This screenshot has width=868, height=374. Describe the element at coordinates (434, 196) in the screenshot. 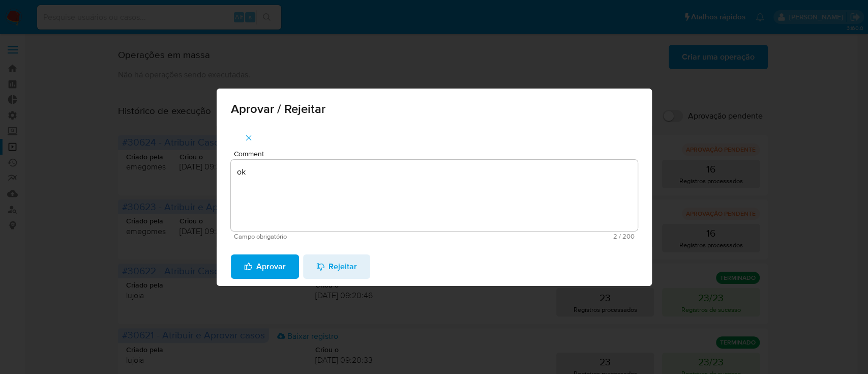

I see `textarea: ok` at that location.